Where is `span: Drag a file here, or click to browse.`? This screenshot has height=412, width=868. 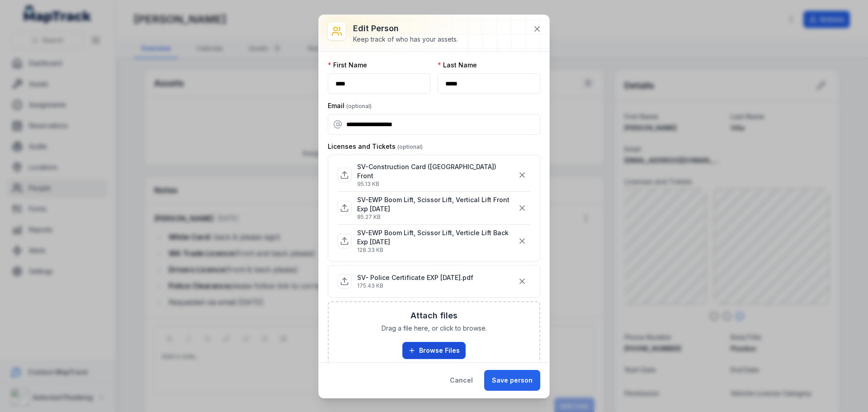 span: Drag a file here, or click to browse. is located at coordinates (434, 328).